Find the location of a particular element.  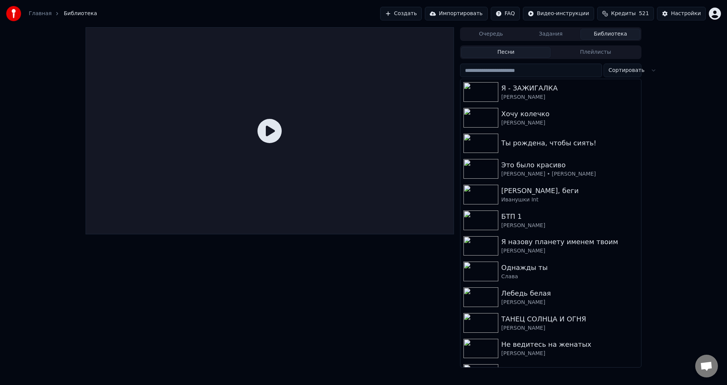

img: youka is located at coordinates (14, 14).